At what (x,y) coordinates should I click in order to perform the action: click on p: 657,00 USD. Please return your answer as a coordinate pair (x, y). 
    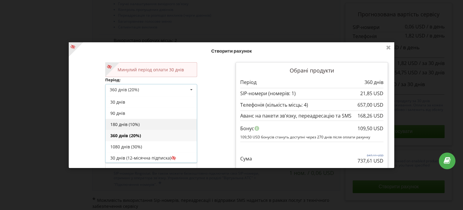
    Looking at the image, I should click on (371, 104).